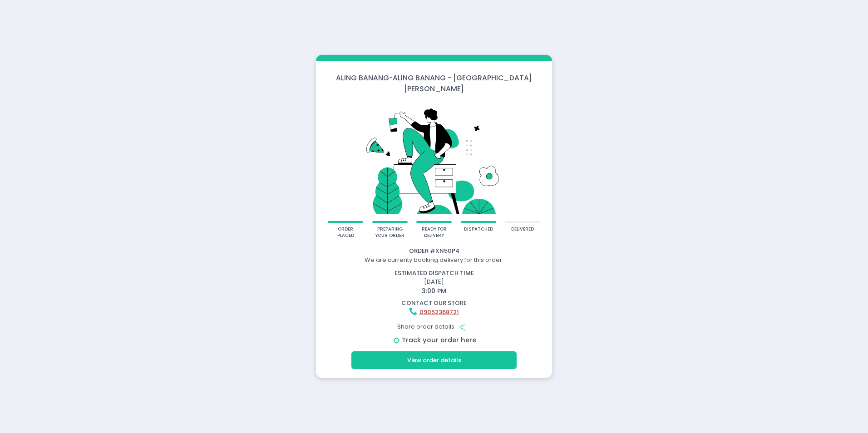 This screenshot has width=868, height=433. What do you see at coordinates (434, 232) in the screenshot?
I see `div: ready for delivery` at bounding box center [434, 232].